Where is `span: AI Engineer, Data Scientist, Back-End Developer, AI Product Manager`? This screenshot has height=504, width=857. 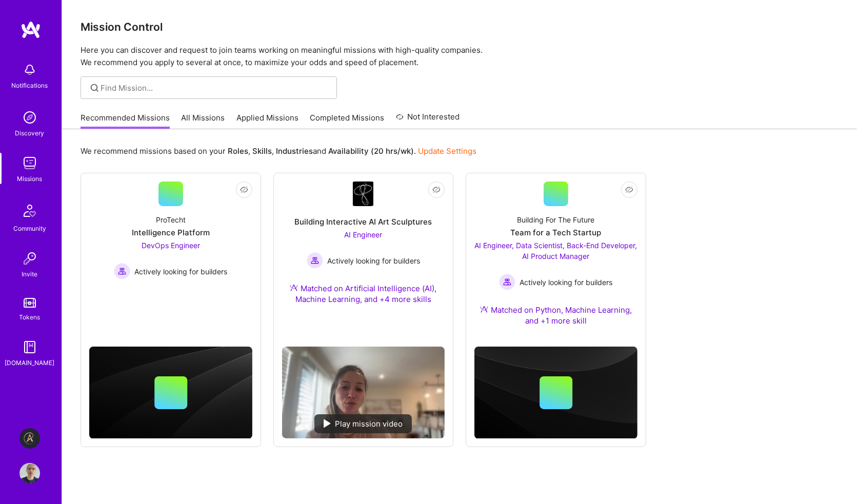
span: AI Engineer, Data Scientist, Back-End Developer, AI Product Manager is located at coordinates (556, 251).